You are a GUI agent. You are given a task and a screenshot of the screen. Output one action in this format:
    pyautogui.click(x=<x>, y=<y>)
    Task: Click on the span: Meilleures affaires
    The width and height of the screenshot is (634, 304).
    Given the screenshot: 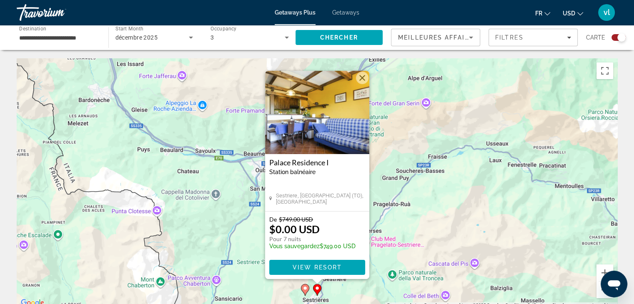 What is the action you would take?
    pyautogui.click(x=438, y=38)
    